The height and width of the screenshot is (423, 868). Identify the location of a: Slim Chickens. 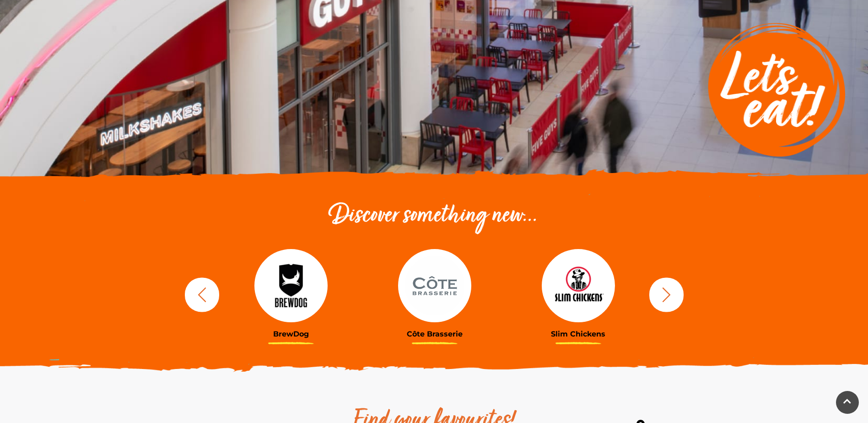
(578, 294).